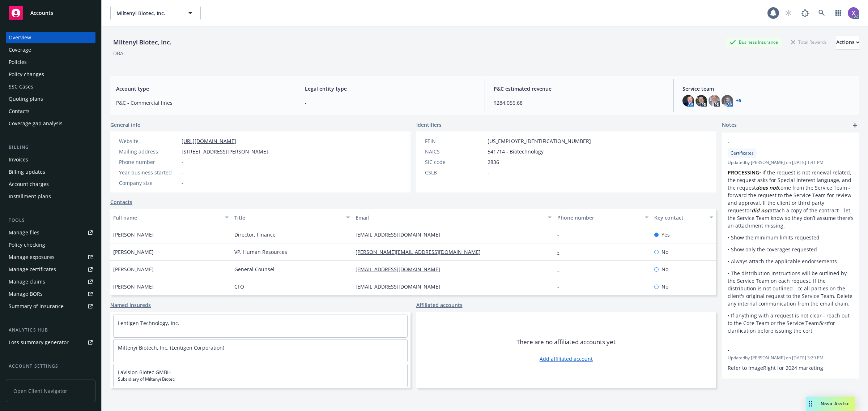 Image resolution: width=868 pixels, height=411 pixels. I want to click on a: Lentigen Technology, Inc., so click(148, 323).